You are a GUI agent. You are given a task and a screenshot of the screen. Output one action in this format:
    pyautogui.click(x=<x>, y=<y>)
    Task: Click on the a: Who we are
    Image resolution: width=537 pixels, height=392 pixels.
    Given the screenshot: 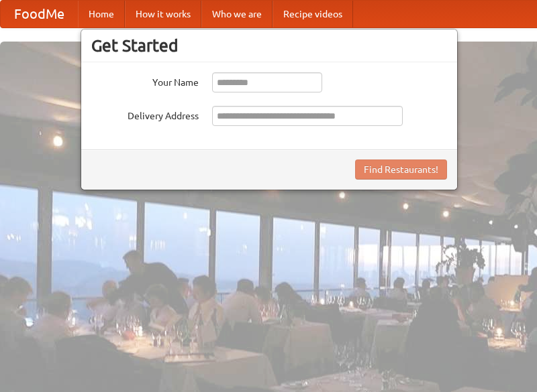 What is the action you would take?
    pyautogui.click(x=237, y=14)
    